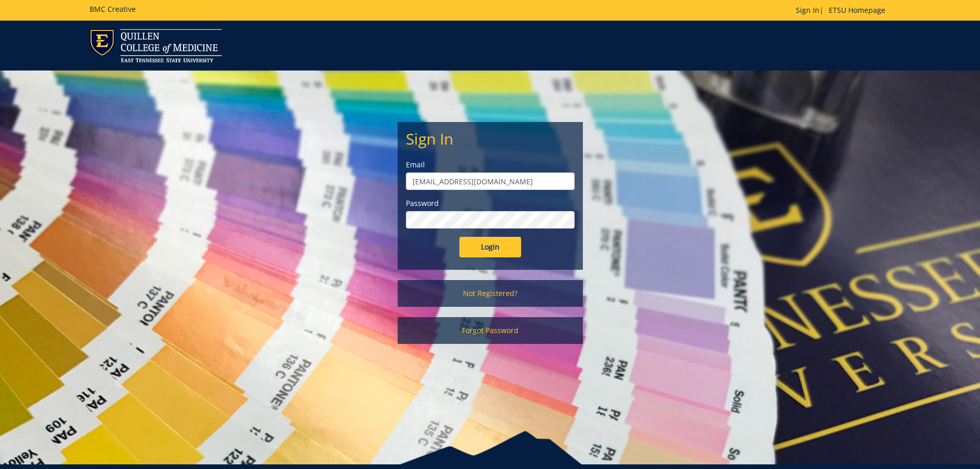 The height and width of the screenshot is (469, 980). I want to click on label: Email, so click(490, 165).